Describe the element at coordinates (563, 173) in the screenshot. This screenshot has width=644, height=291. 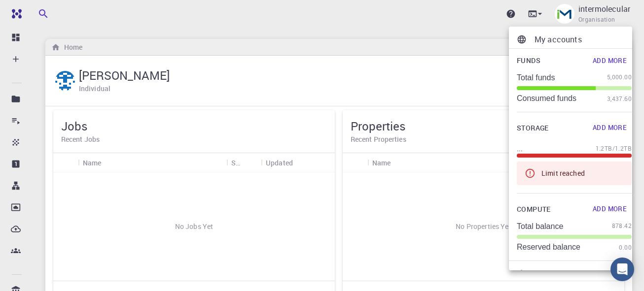
I see `div: Limit reached` at that location.